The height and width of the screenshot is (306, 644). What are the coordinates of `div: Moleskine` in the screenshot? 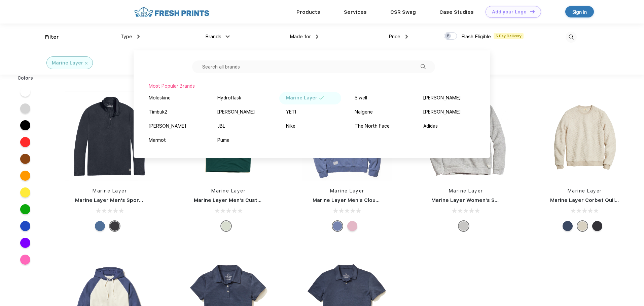 It's located at (160, 98).